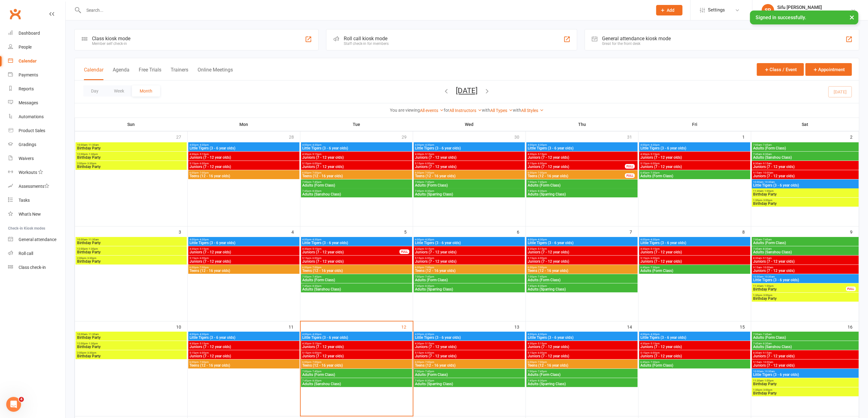  I want to click on span: - 9:15am, so click(767, 258).